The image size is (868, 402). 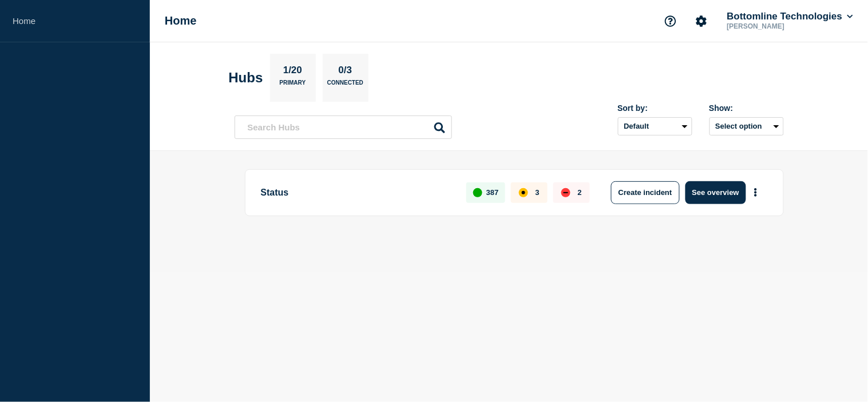 What do you see at coordinates (715, 193) in the screenshot?
I see `button: See overview` at bounding box center [715, 193].